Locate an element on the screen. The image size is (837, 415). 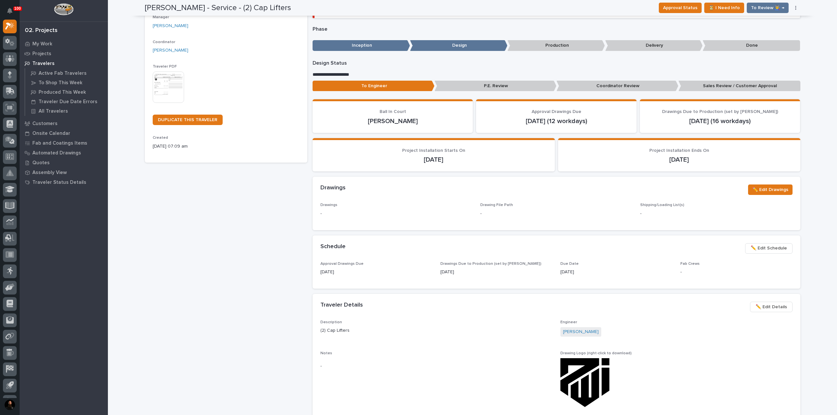
span: Drawings is located at coordinates (329, 205).